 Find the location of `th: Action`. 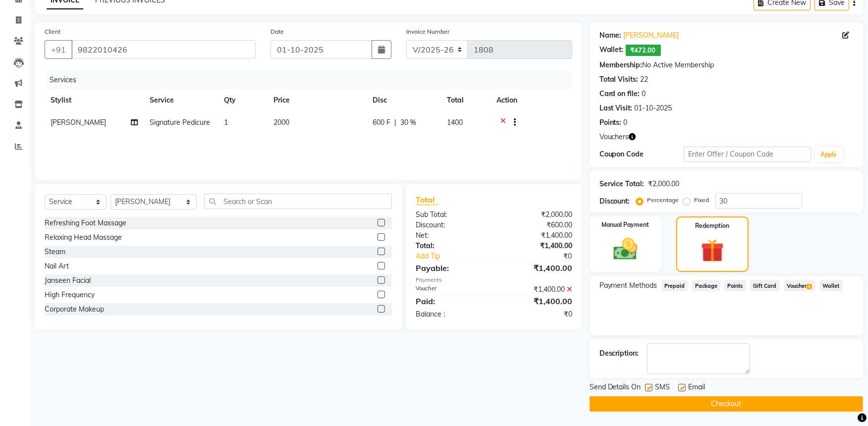

th: Action is located at coordinates (531, 100).